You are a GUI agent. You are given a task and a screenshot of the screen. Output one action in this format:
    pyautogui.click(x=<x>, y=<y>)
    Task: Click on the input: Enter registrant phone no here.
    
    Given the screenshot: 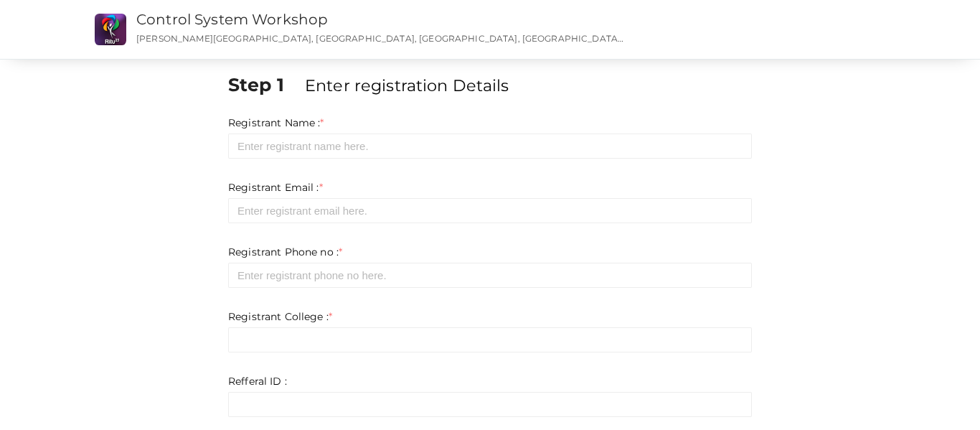 What is the action you would take?
    pyautogui.click(x=490, y=276)
    